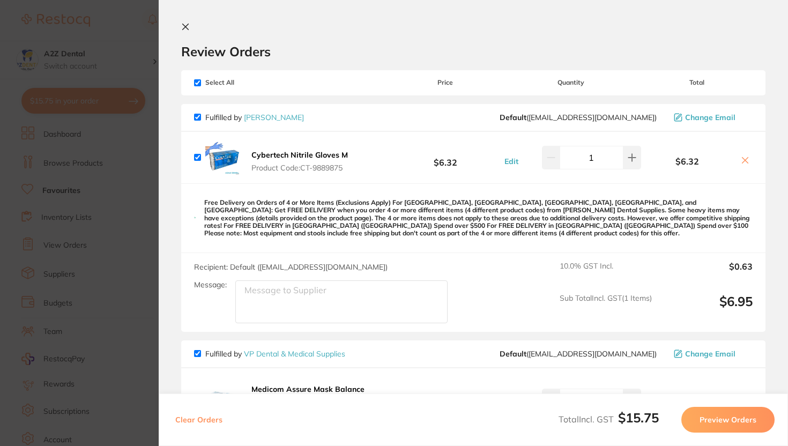 Image resolution: width=788 pixels, height=446 pixels. What do you see at coordinates (707, 308) in the screenshot?
I see `output: $6.95` at bounding box center [707, 308].